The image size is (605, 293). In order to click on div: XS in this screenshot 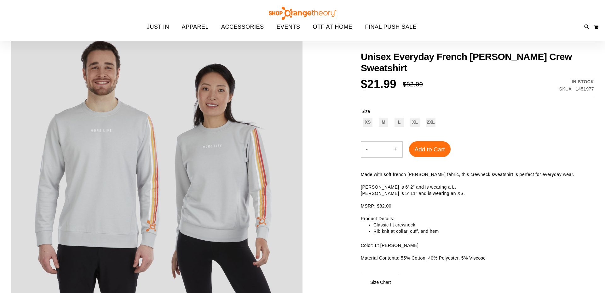, I will do `click(368, 122)`.